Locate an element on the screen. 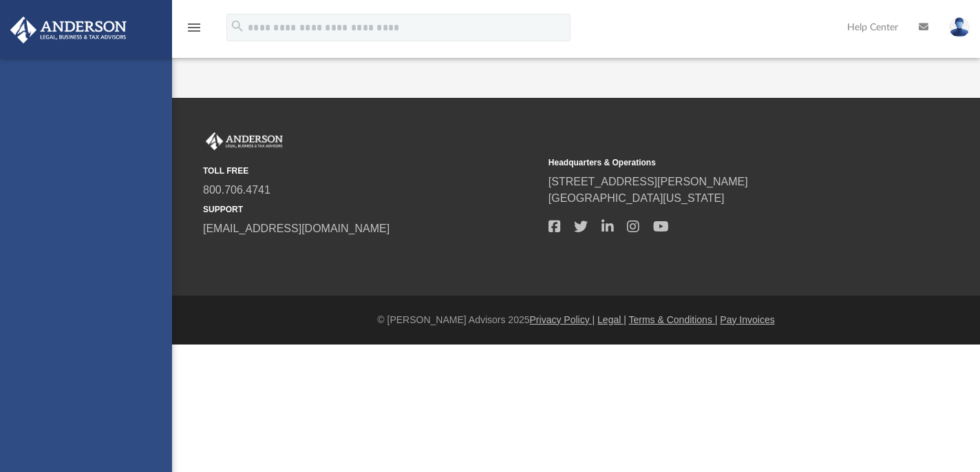 The width and height of the screenshot is (980, 472). small: Headquarters & Operations is located at coordinates (717, 163).